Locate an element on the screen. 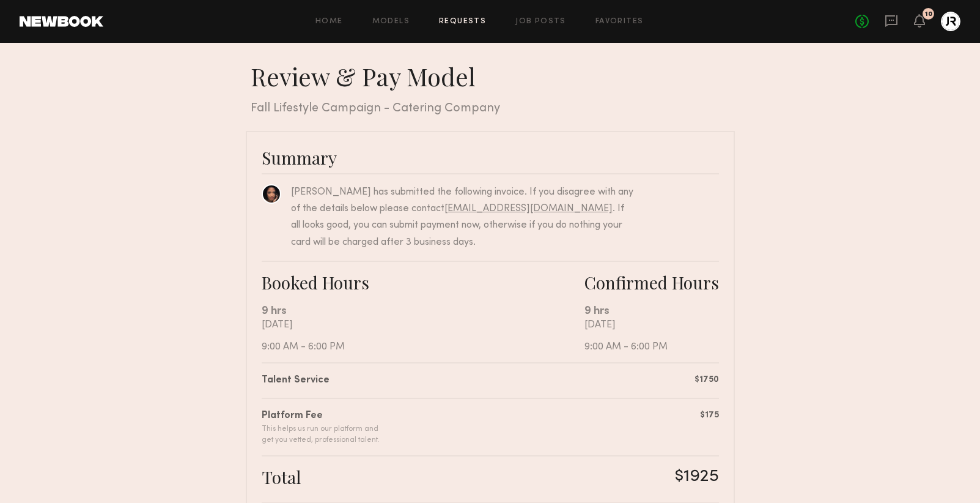 The image size is (980, 503). div: Talent Service is located at coordinates (295, 380).